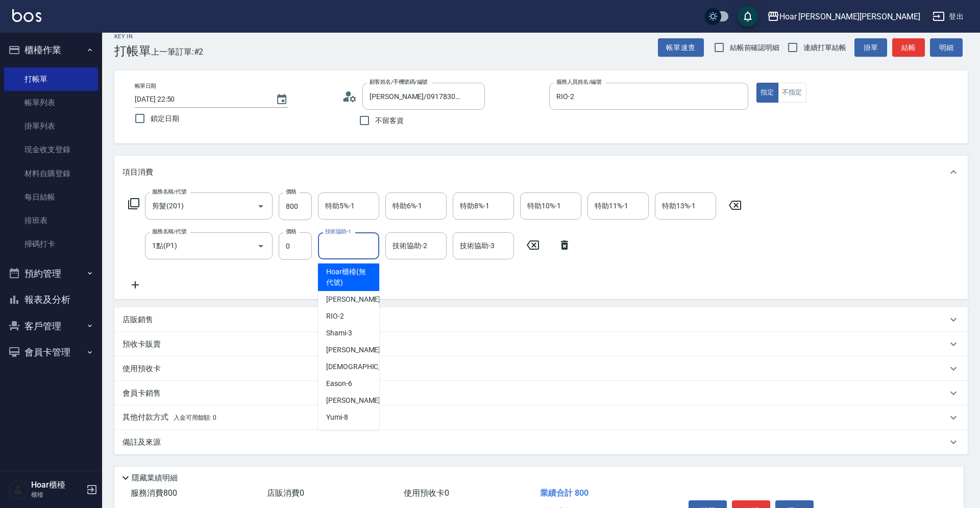 The height and width of the screenshot is (508, 980). What do you see at coordinates (541, 443) in the screenshot?
I see `div: 備註及來源` at bounding box center [541, 443].